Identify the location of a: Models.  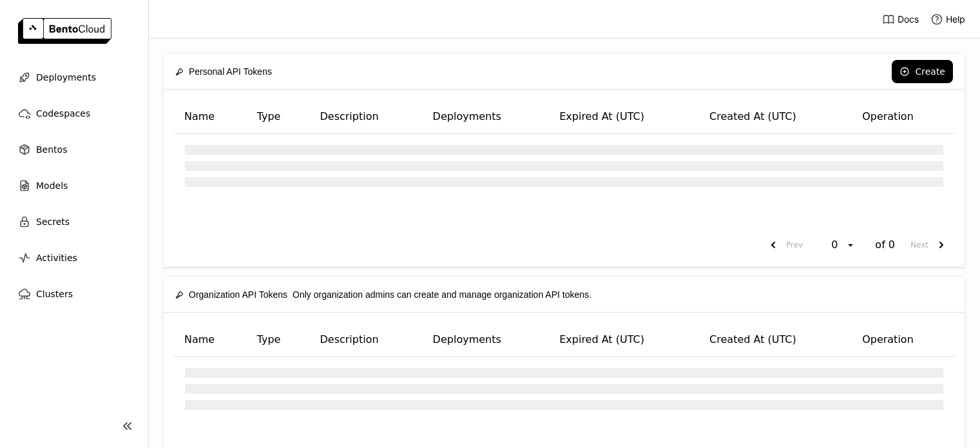
(74, 186).